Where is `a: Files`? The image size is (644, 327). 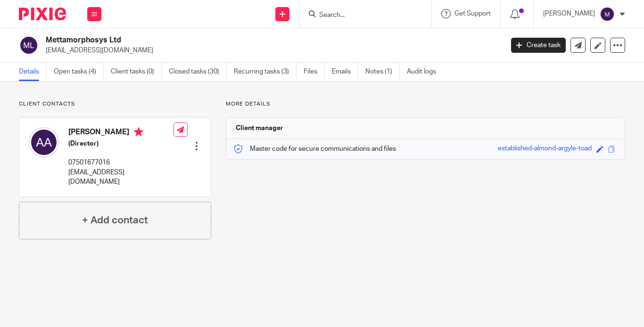
a: Files is located at coordinates (314, 71).